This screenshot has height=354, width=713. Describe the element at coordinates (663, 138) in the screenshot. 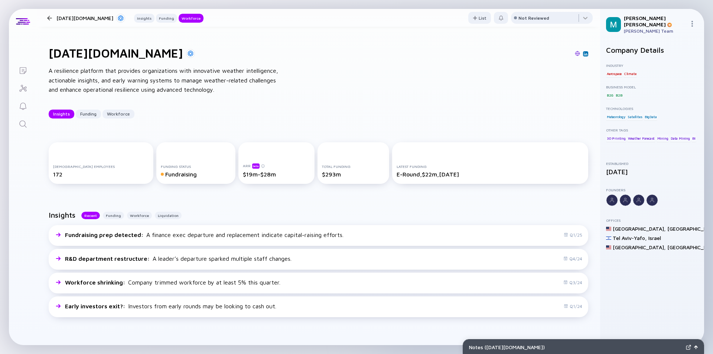

I see `div: Mining` at that location.